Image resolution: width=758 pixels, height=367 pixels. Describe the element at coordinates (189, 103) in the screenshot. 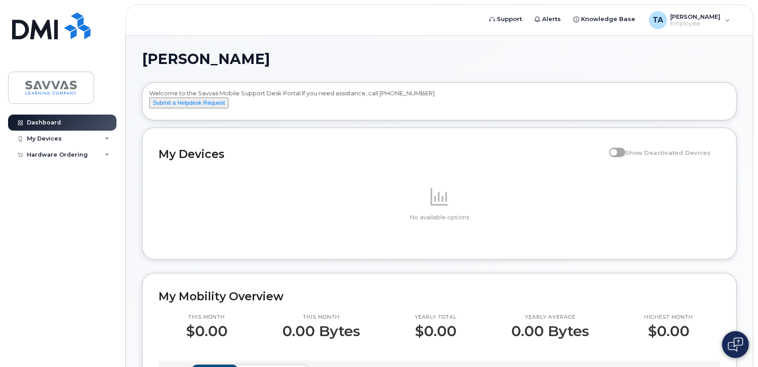

I see `button: Submit a Helpdesk Request` at that location.